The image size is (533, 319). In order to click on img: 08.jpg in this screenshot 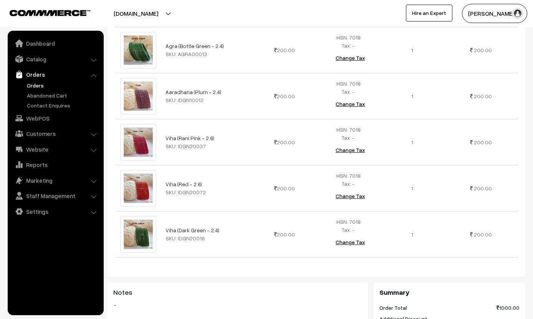, I will do `click(138, 188)`.